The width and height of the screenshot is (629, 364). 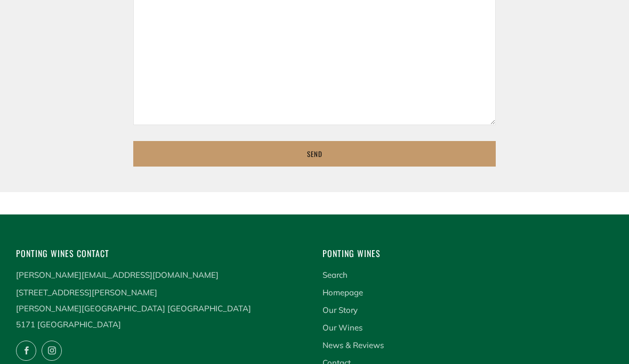 I want to click on h4: Ponting Wines Contact, so click(x=161, y=254).